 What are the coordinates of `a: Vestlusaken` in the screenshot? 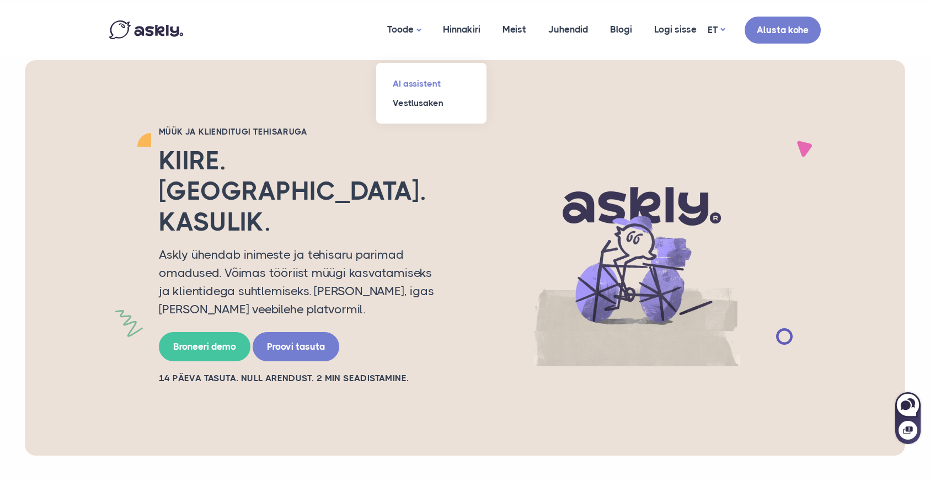 It's located at (431, 103).